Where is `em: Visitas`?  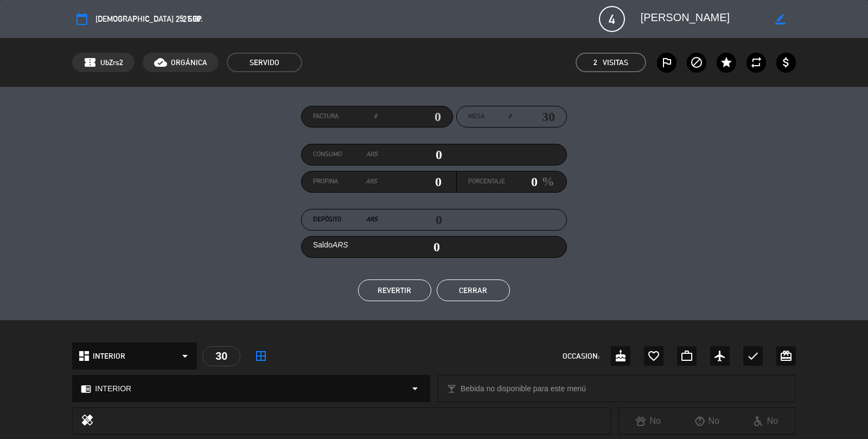 em: Visitas is located at coordinates (615, 62).